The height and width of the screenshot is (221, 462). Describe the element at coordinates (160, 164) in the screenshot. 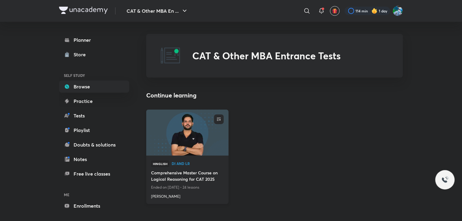

I see `span: Hinglish` at that location.